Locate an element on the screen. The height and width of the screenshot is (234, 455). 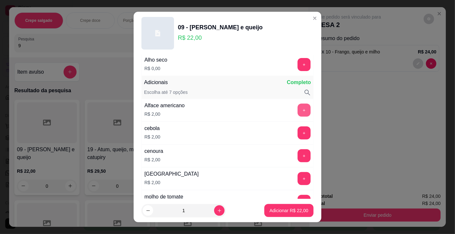
button: Close is located at coordinates (315, 18).